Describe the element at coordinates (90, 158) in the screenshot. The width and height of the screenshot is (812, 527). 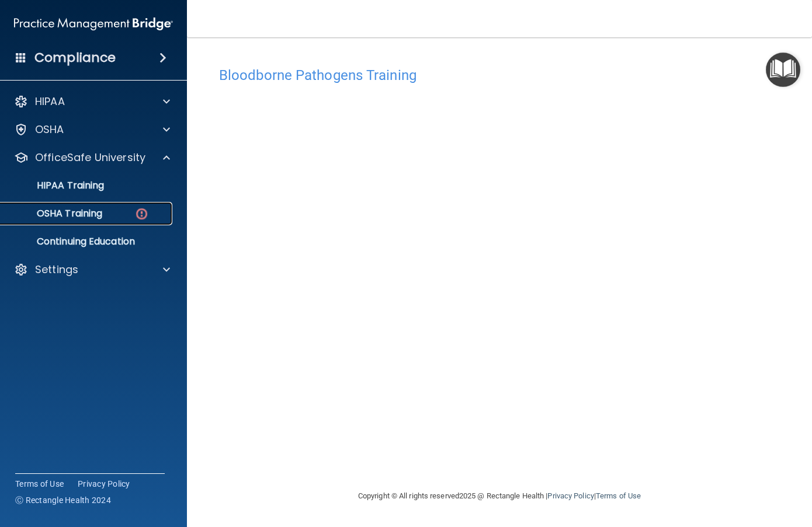
I see `p: OfficeSafe University` at that location.